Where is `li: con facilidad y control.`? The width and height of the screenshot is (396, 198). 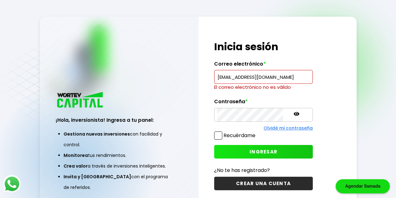 li: con facilidad y control. is located at coordinates (119, 139).